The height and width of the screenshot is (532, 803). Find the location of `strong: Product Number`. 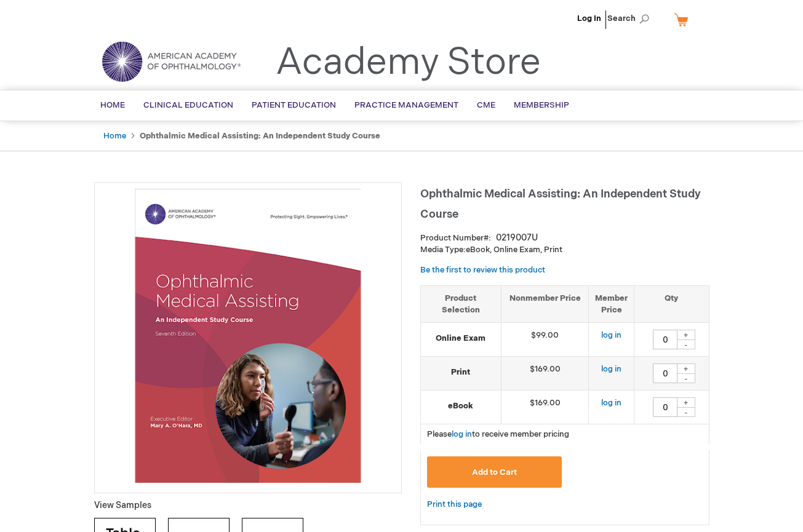

strong: Product Number is located at coordinates (456, 238).